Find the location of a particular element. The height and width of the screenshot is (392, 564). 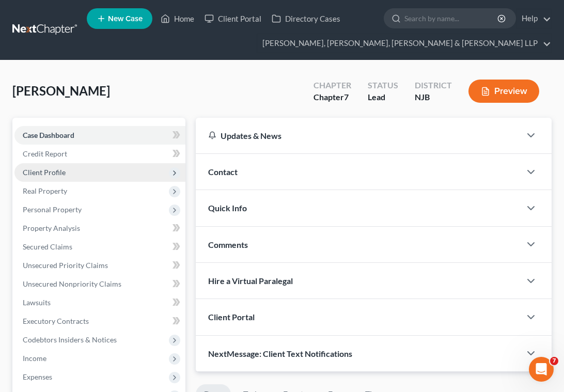

span: Contact is located at coordinates (223, 172).